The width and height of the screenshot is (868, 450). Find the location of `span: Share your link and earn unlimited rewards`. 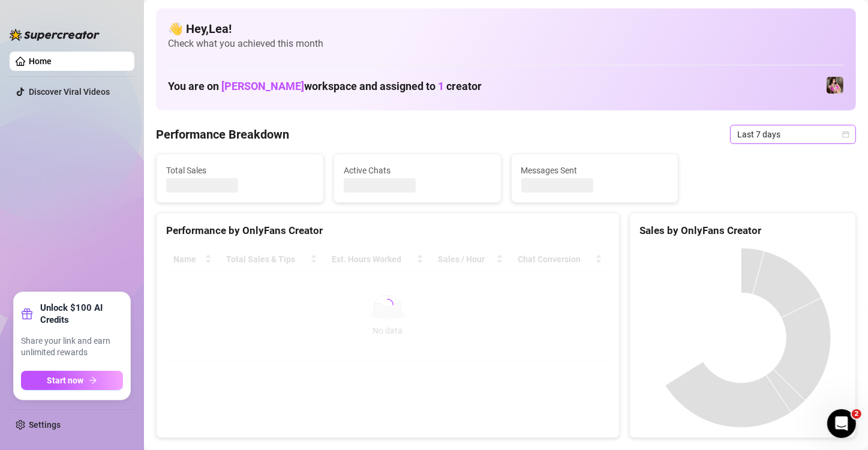

span: Share your link and earn unlimited rewards is located at coordinates (72, 346).